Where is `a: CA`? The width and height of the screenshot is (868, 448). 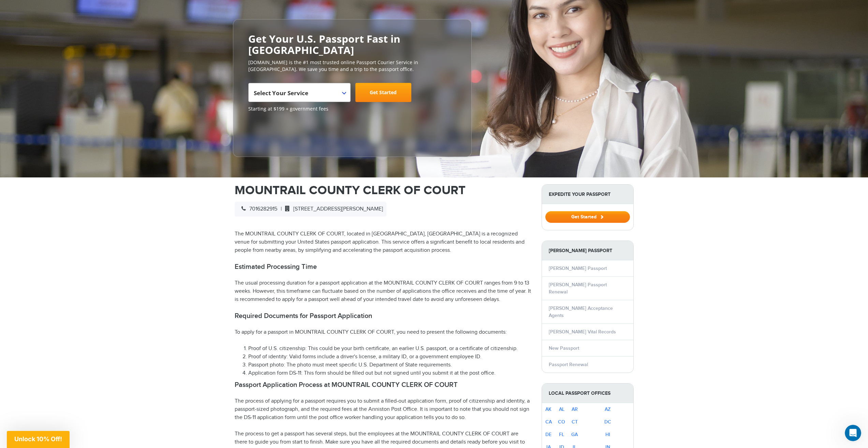 a: CA is located at coordinates (548, 422).